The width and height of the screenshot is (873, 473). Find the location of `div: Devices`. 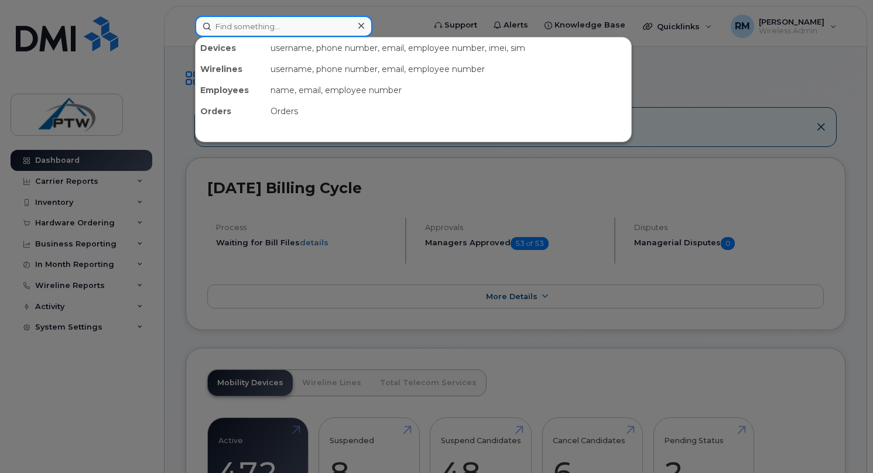

div: Devices is located at coordinates (231, 48).